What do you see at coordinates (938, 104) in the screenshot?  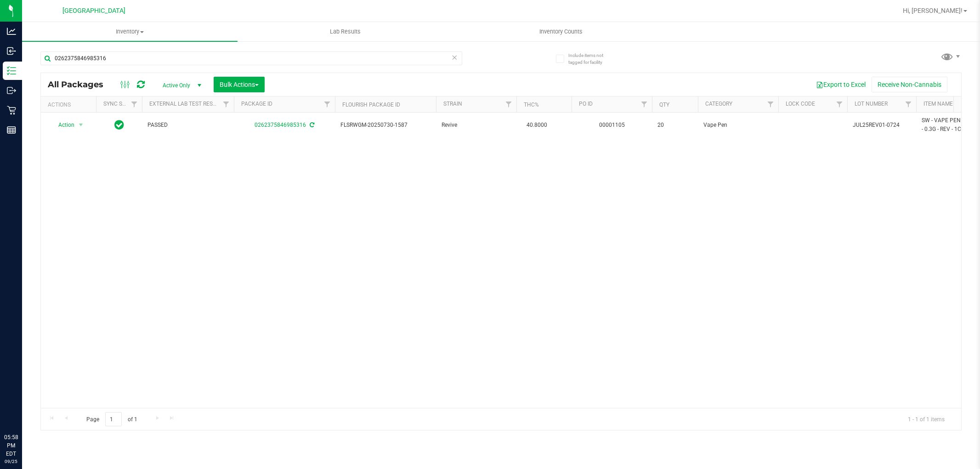 I see `a: Item Name` at bounding box center [938, 104].